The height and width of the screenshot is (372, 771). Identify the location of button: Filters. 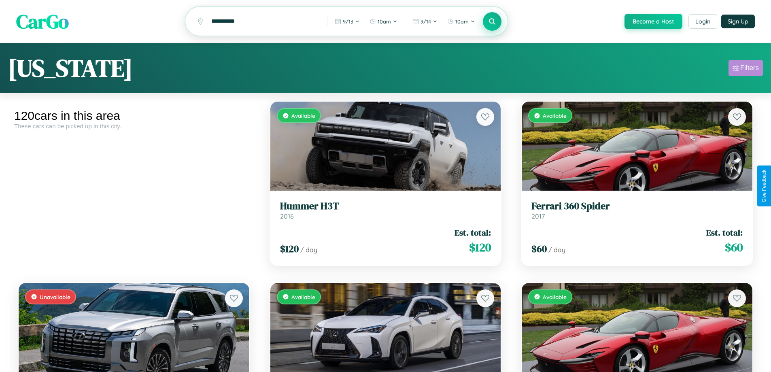
(746, 68).